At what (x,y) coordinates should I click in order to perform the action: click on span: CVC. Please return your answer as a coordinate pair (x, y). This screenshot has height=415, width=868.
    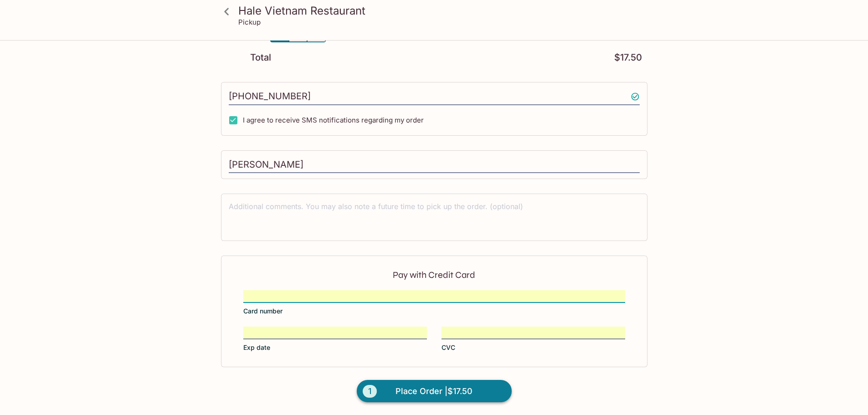
    Looking at the image, I should click on (449, 348).